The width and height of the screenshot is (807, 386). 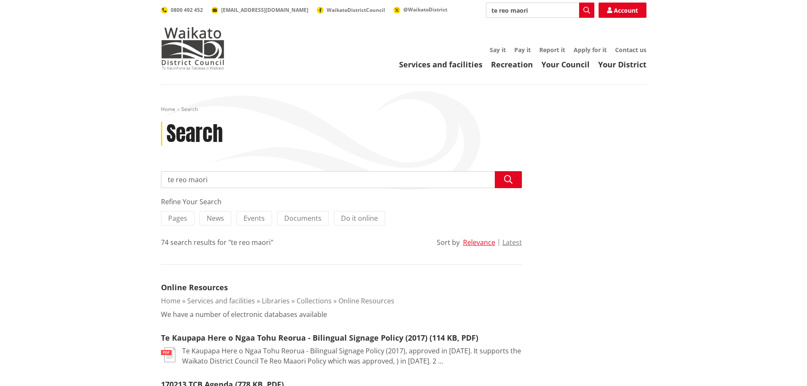 I want to click on a: Report it, so click(x=552, y=50).